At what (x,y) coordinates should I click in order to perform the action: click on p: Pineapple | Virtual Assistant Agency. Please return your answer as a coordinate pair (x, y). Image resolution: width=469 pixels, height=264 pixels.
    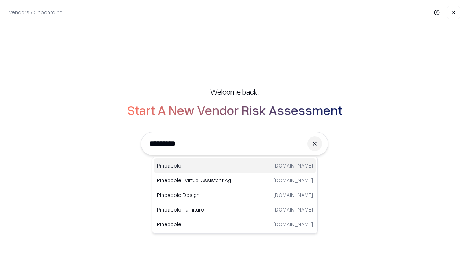
    Looking at the image, I should click on (195, 180).